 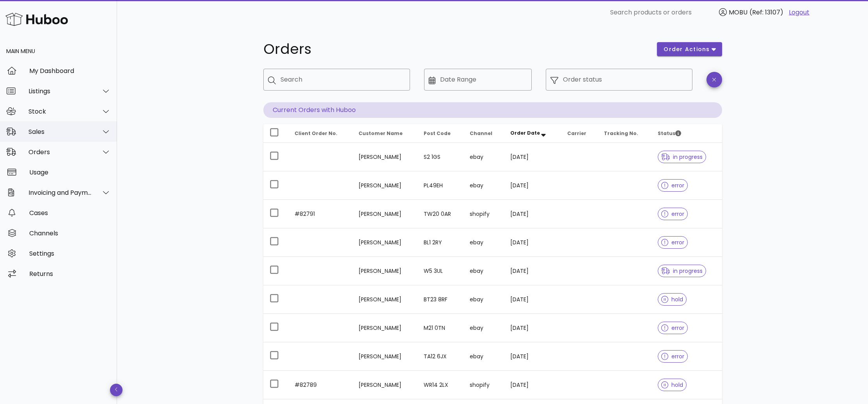 I want to click on span: (Ref: 13107), so click(x=767, y=12).